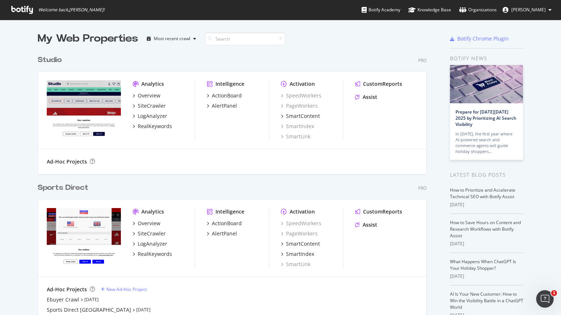  I want to click on a: New Ad-Hoc Project, so click(124, 289).